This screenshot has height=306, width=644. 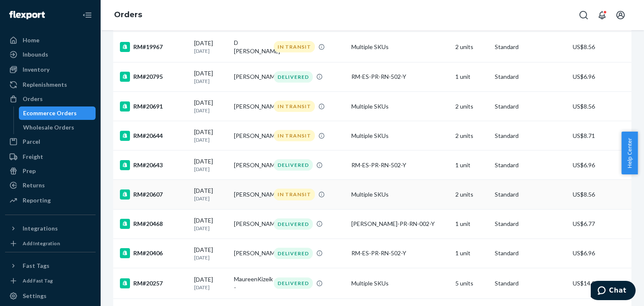 What do you see at coordinates (51, 201) in the screenshot?
I see `a: Reporting` at bounding box center [51, 201].